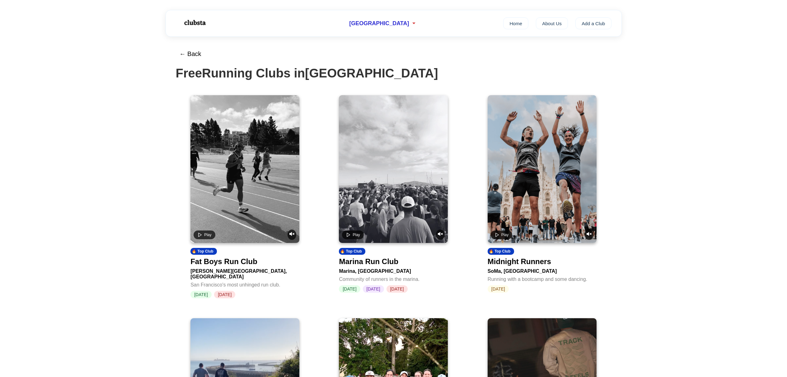  What do you see at coordinates (224, 262) in the screenshot?
I see `div: Fat Boys Run Club` at bounding box center [224, 262].